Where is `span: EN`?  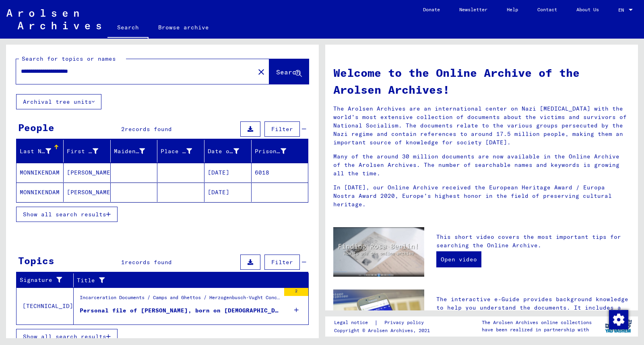 span: EN is located at coordinates (622, 10).